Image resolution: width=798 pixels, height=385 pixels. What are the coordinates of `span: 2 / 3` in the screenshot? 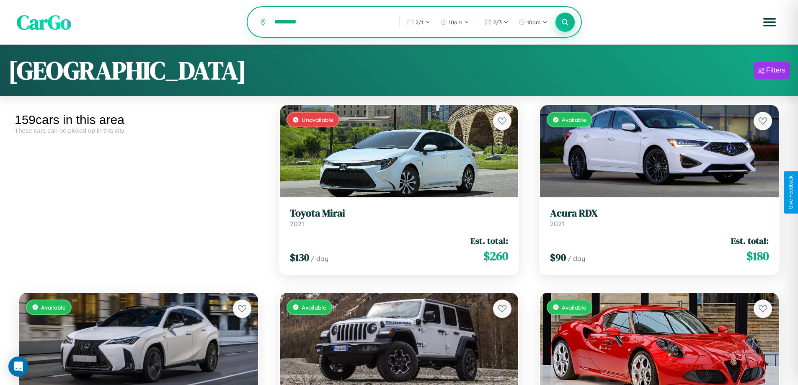 It's located at (497, 22).